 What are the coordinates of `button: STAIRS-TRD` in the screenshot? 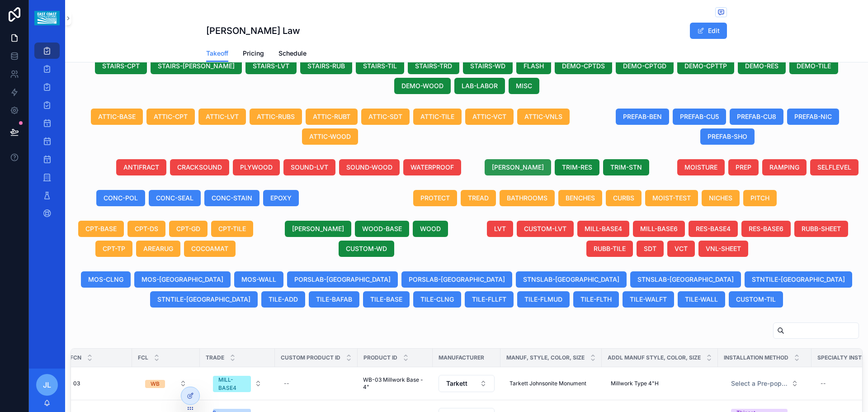 It's located at (433, 66).